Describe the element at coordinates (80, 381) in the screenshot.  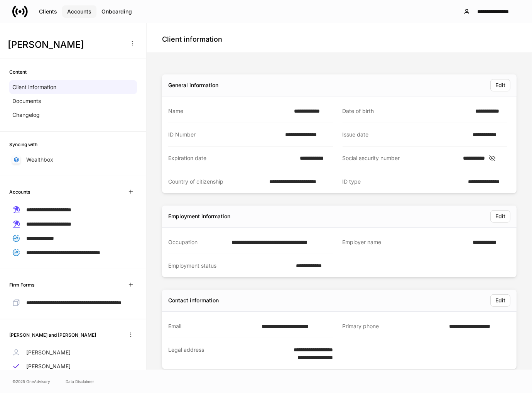
I see `a: Data Disclaimer` at that location.